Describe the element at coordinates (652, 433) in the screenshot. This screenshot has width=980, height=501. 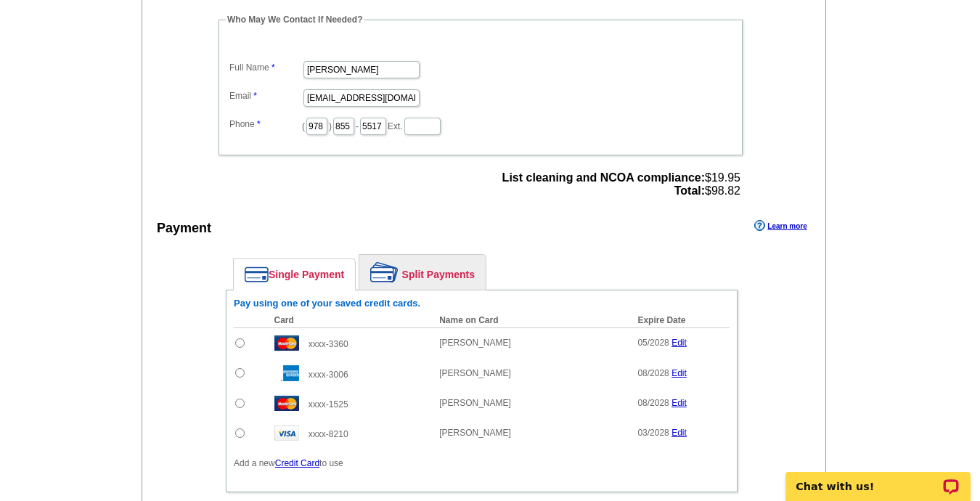
I see `span: 03/2028` at that location.